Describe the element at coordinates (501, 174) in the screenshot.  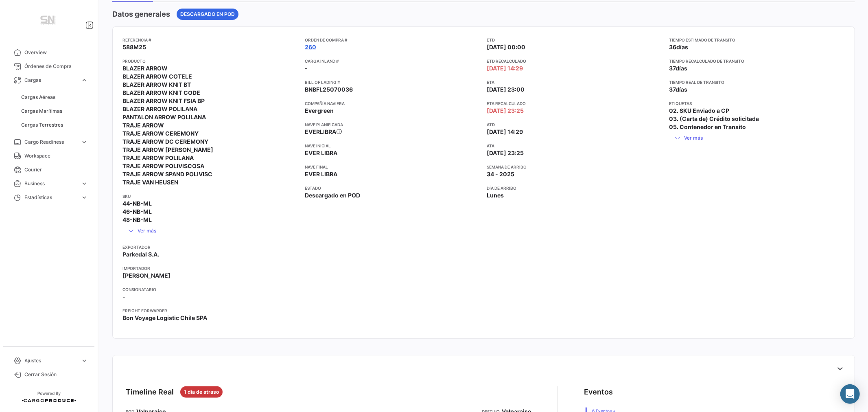
I see `span: 34 - 2025` at that location.